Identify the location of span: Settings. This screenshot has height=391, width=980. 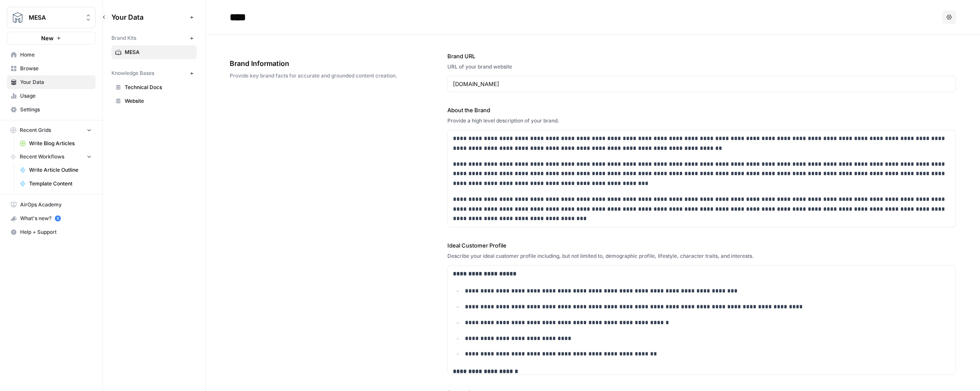
(56, 110).